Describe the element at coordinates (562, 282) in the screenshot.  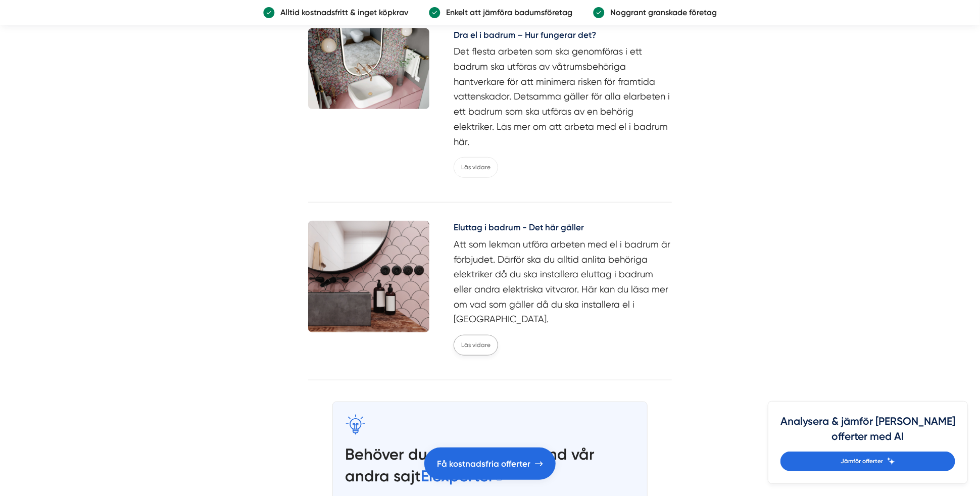
I see `p: Att som lekman utföra arbeten med el i badrum är förbjudet. Därför ska du alltid anlita behöriga ...` at that location.